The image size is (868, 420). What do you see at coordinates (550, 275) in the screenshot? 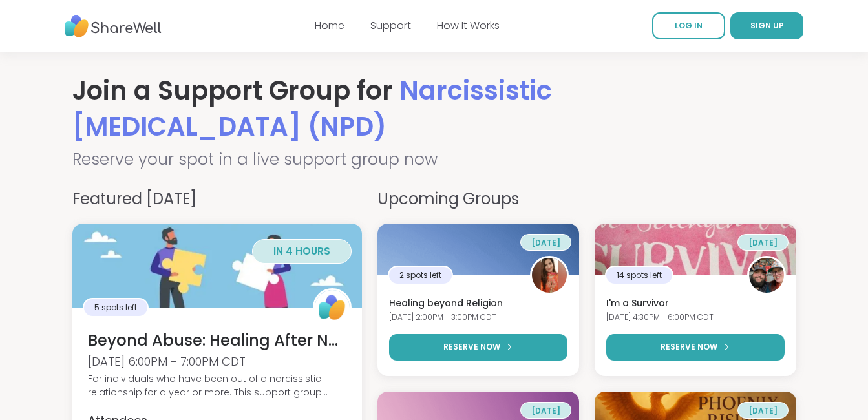
I see `img: Izzy6449` at bounding box center [550, 275].